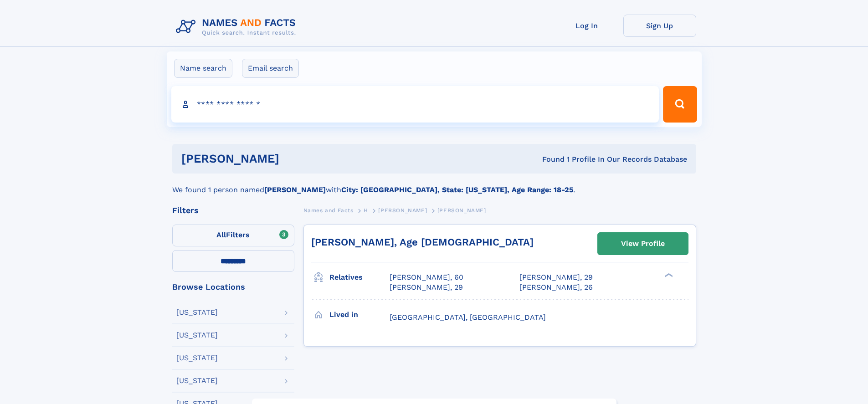 The width and height of the screenshot is (868, 404). I want to click on a: View Profile, so click(643, 243).